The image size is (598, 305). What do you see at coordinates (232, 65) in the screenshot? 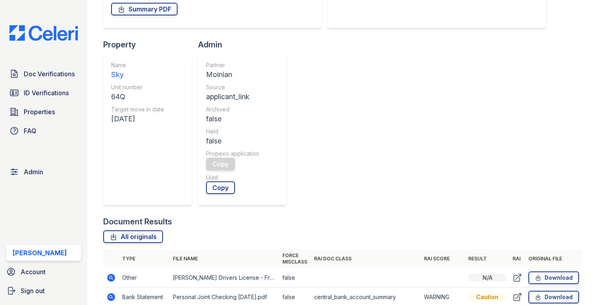
I see `div: Partner` at bounding box center [232, 65].